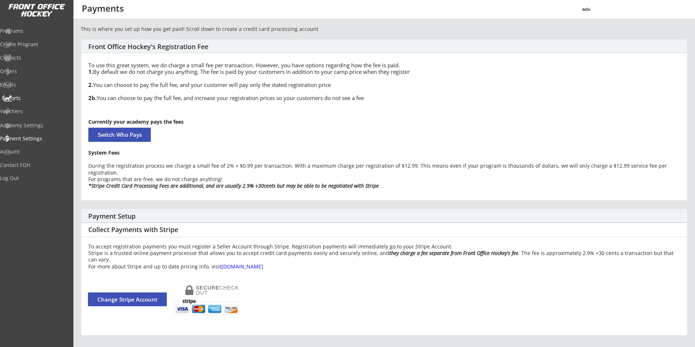 Image resolution: width=695 pixels, height=347 pixels. What do you see at coordinates (234, 29) in the screenshot?
I see `div: This is where you set up how you get paid! Scroll down to create a credit card processing account` at bounding box center [234, 29].